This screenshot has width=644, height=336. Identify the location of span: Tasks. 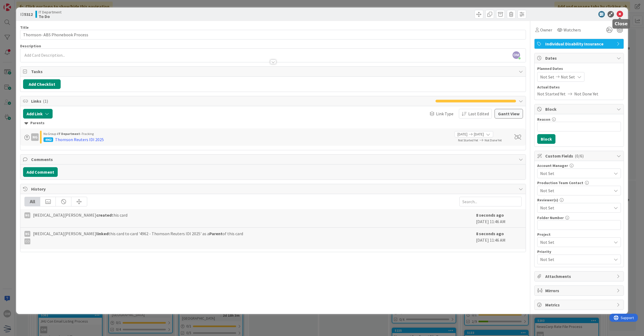
(274, 72).